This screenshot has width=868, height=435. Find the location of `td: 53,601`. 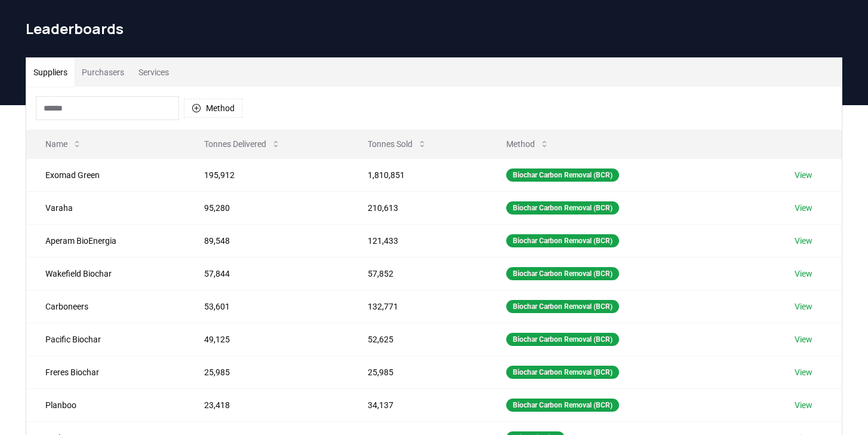

td: 53,601 is located at coordinates (266, 306).